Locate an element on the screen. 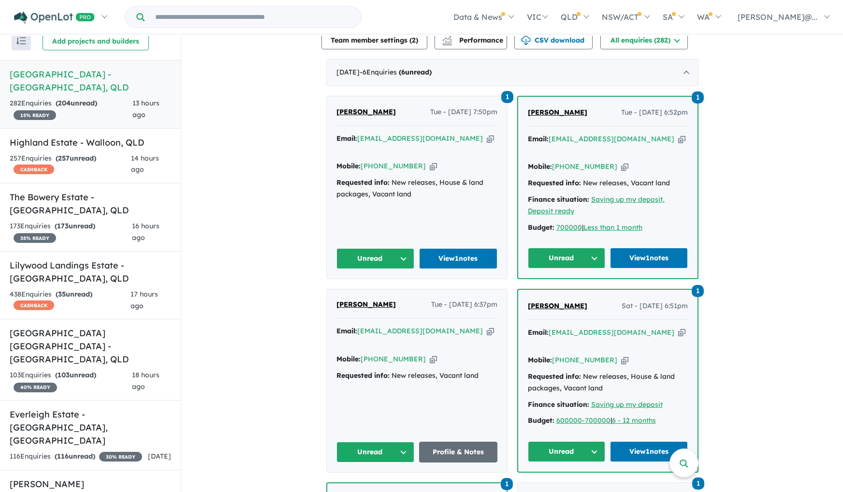  div: 438 Enquir ies is located at coordinates (70, 300).